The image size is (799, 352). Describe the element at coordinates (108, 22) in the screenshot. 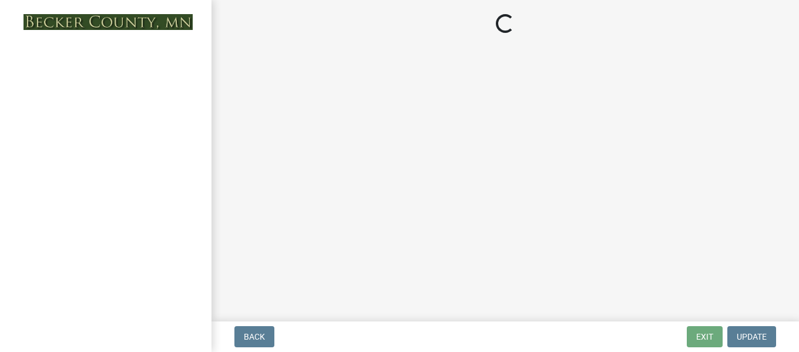

I see `img: Becker County, Minnesota` at that location.